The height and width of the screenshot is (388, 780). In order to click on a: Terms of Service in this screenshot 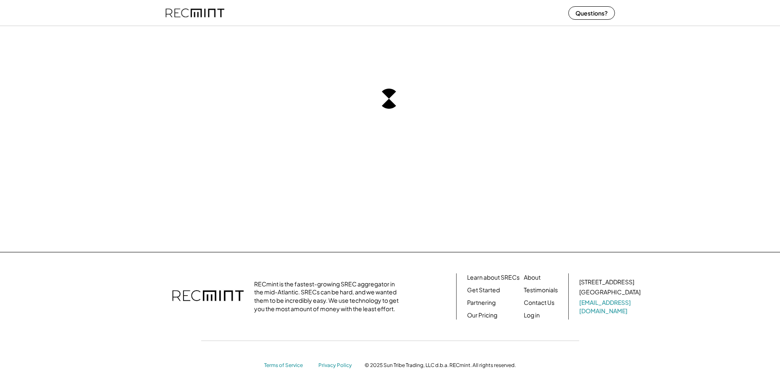, I will do `click(287, 365)`.